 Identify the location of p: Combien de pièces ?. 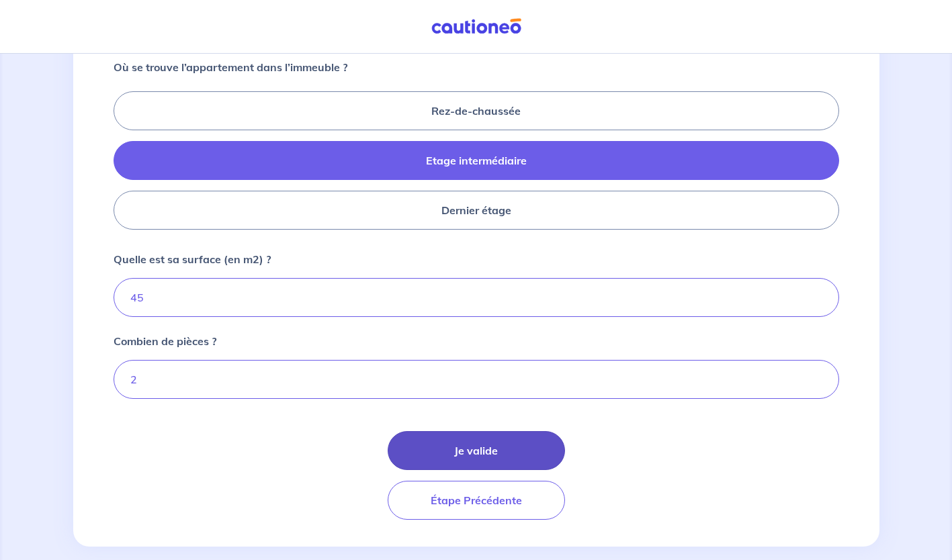
(165, 341).